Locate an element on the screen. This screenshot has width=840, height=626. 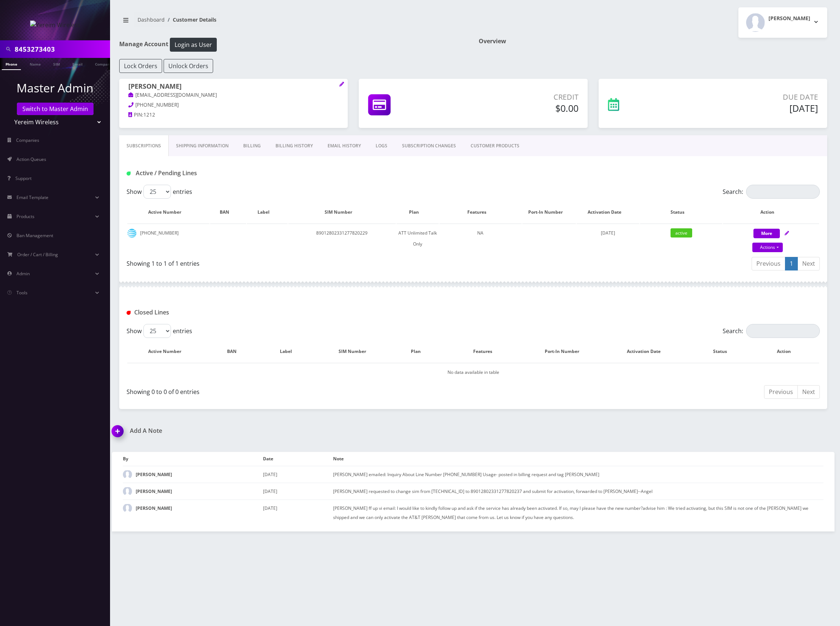
span: Order / Cart / Billing is located at coordinates (38, 255).